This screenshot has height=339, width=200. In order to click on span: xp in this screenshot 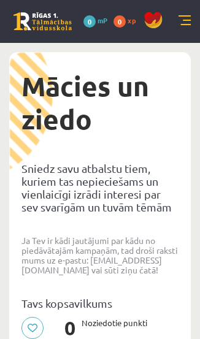, I will do `click(131, 20)`.